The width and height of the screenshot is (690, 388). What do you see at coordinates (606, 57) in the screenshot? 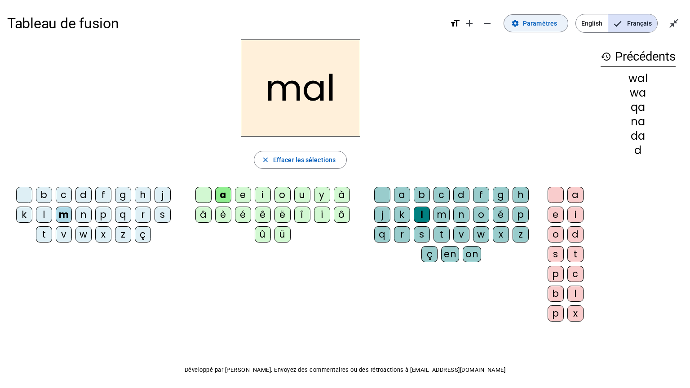
I see `mat-icon: history` at bounding box center [606, 57].